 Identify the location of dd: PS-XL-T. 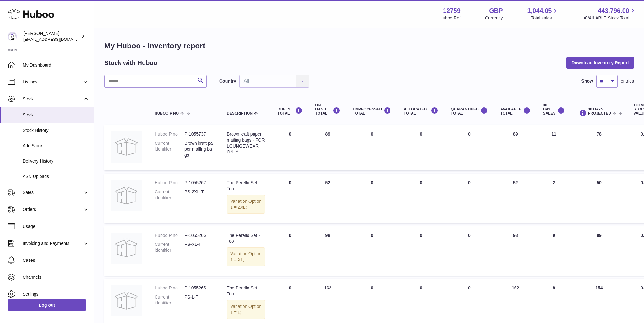
(199, 247).